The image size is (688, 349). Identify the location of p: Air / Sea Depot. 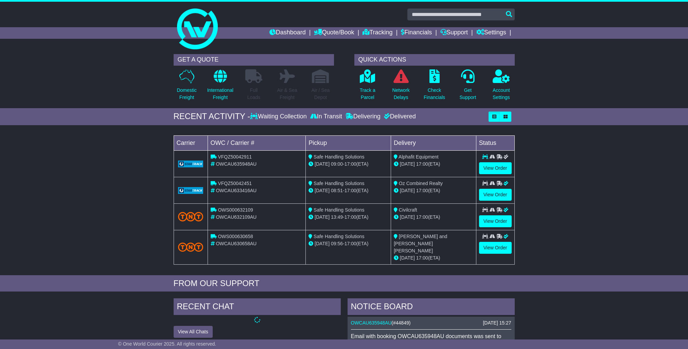
(321, 94).